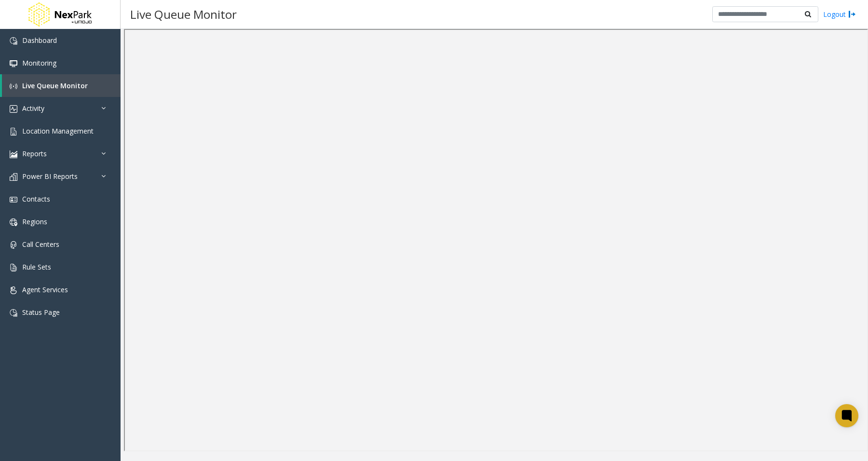 The image size is (868, 461). I want to click on span: Call Centers, so click(41, 244).